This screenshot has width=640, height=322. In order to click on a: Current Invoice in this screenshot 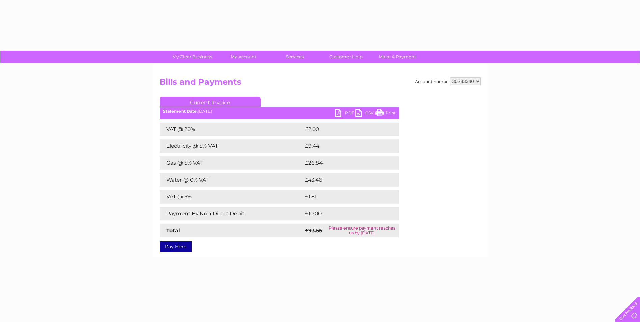, I will do `click(210, 102)`.